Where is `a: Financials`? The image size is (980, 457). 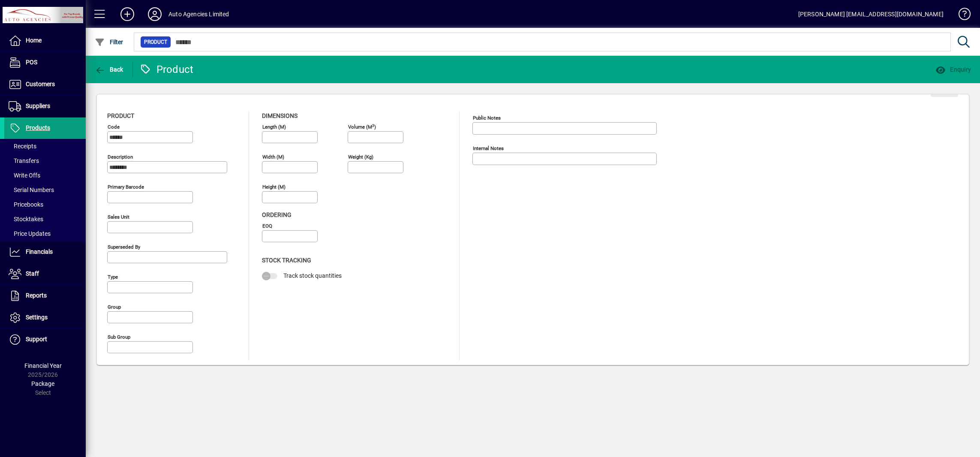 a: Financials is located at coordinates (45, 252).